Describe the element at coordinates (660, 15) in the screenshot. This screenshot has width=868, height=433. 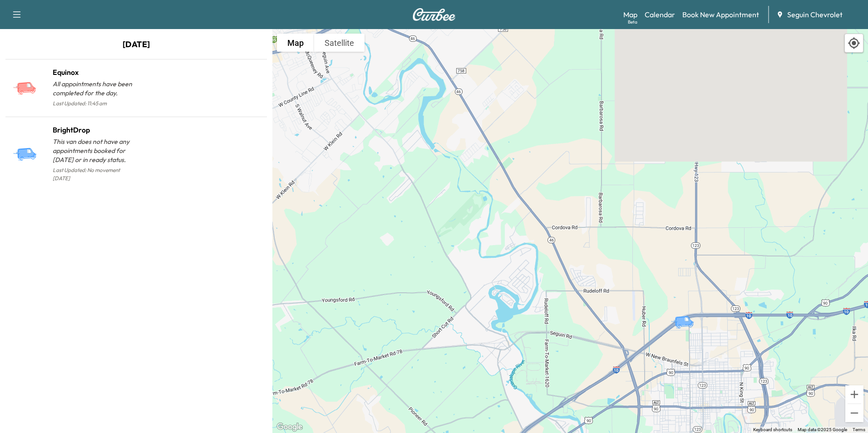
I see `a: Calendar` at that location.